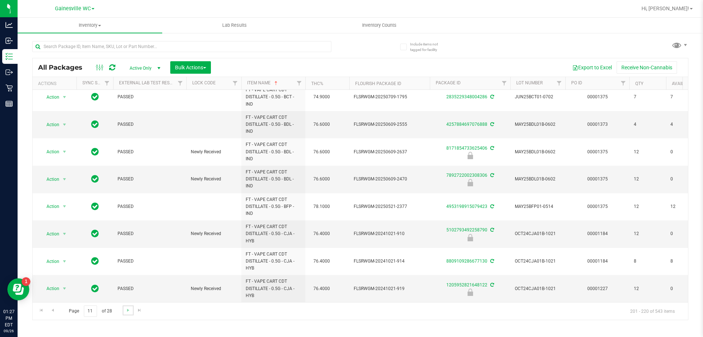  I want to click on button: Export to Excel, so click(592, 67).